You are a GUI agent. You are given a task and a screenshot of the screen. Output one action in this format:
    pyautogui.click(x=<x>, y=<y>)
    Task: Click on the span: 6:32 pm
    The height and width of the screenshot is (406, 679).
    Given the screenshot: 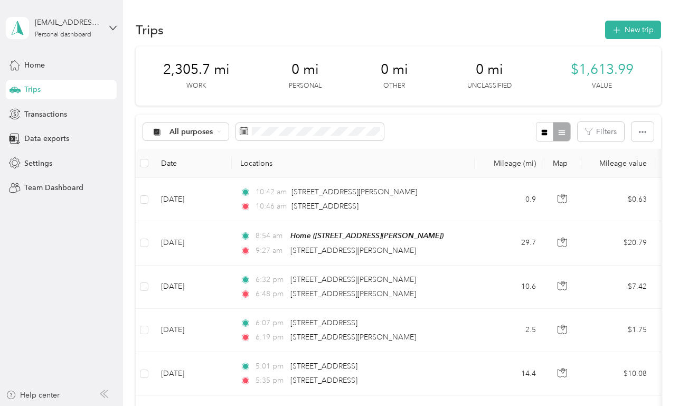 What is the action you would take?
    pyautogui.click(x=270, y=280)
    